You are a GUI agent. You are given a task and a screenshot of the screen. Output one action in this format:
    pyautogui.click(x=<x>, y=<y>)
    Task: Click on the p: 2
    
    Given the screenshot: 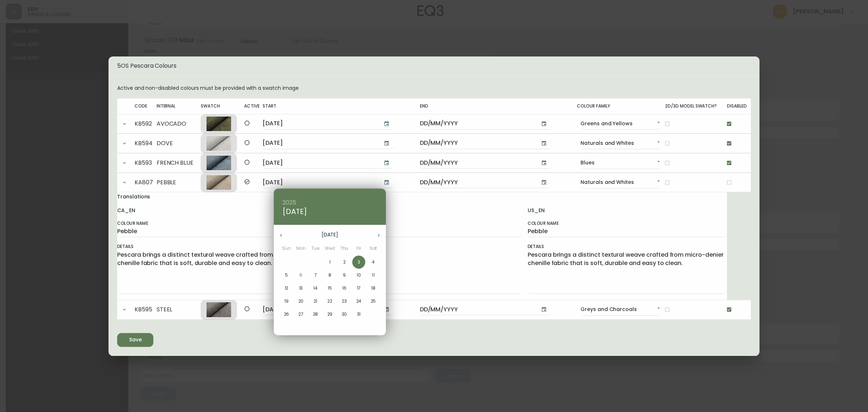 What is the action you would take?
    pyautogui.click(x=345, y=262)
    